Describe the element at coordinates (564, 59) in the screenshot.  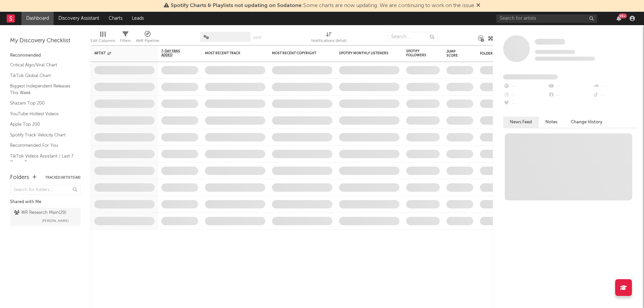
I see `span: 0 fans last week` at that location.